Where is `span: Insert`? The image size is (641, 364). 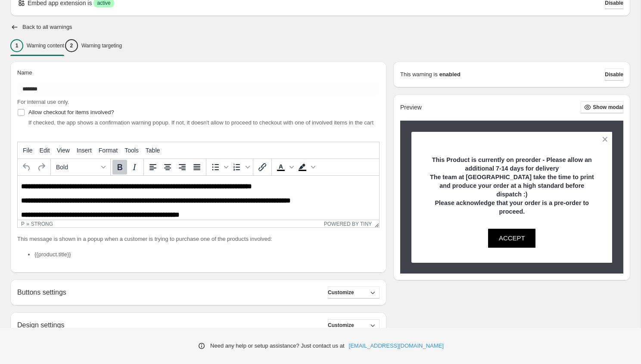
span: Insert is located at coordinates (84, 150).